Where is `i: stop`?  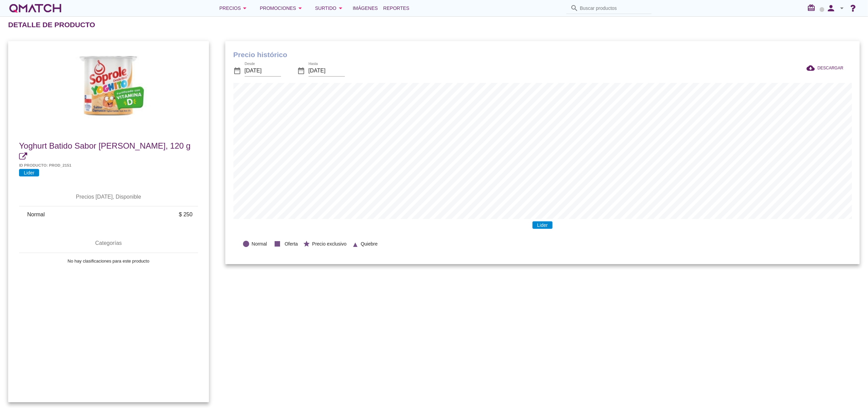 i: stop is located at coordinates (278, 244).